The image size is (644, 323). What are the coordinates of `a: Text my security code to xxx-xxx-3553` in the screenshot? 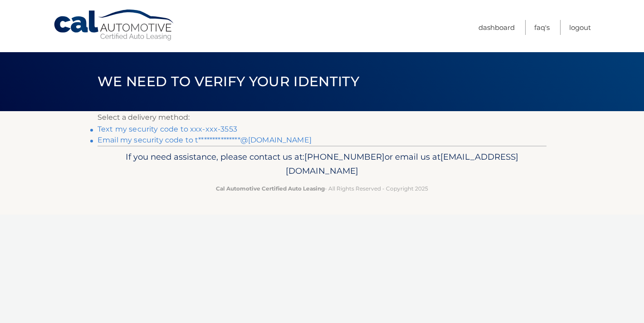 It's located at (168, 129).